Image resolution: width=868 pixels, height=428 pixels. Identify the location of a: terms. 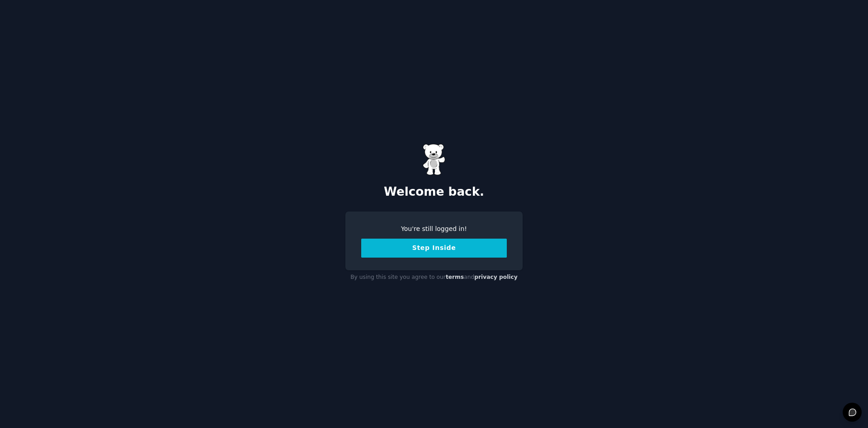
(455, 277).